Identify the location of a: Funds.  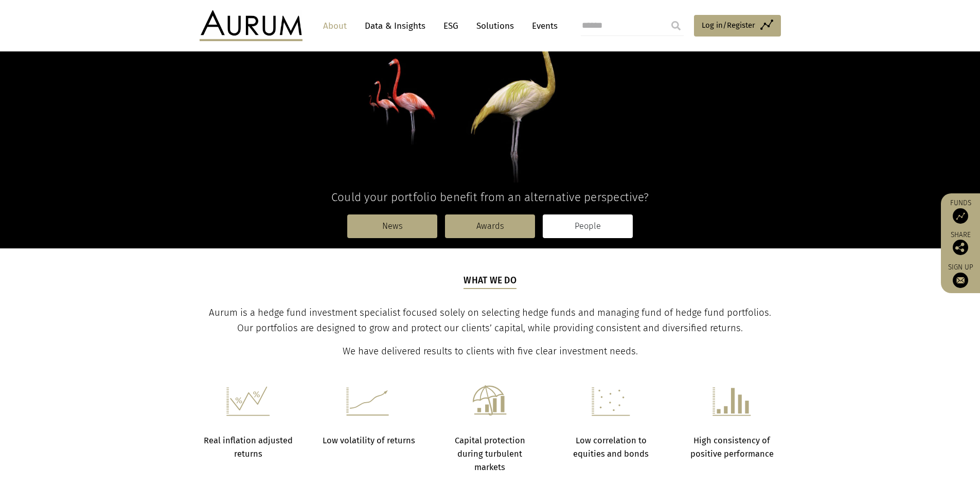
(960, 211).